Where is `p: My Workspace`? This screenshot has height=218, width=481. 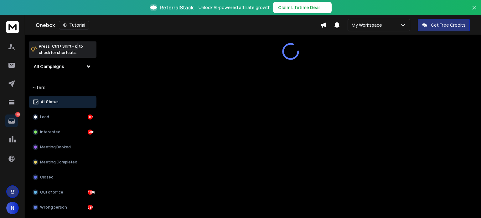 p: My Workspace is located at coordinates (368, 25).